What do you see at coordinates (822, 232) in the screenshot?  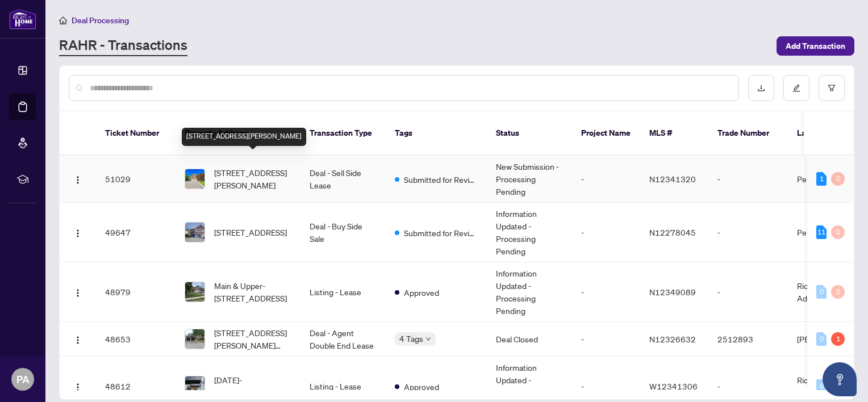 I see `div: 11` at bounding box center [822, 232].